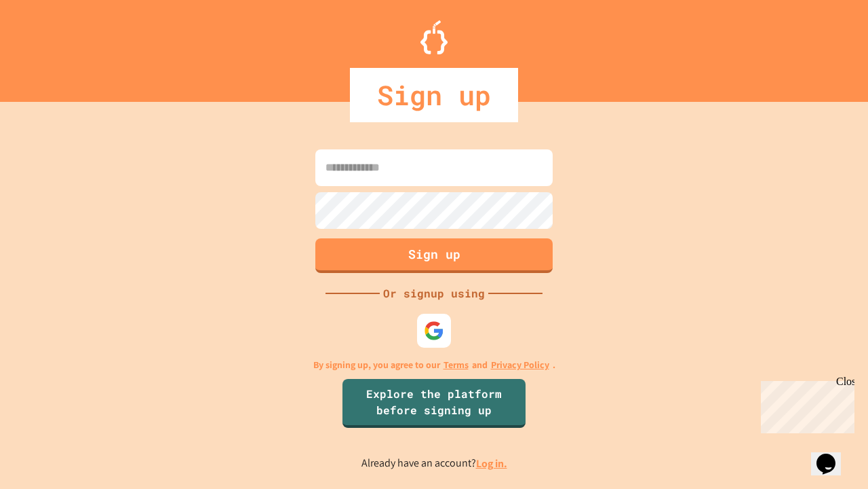 The image size is (868, 489). What do you see at coordinates (434, 294) in the screenshot?
I see `div: Or signup using` at bounding box center [434, 294].